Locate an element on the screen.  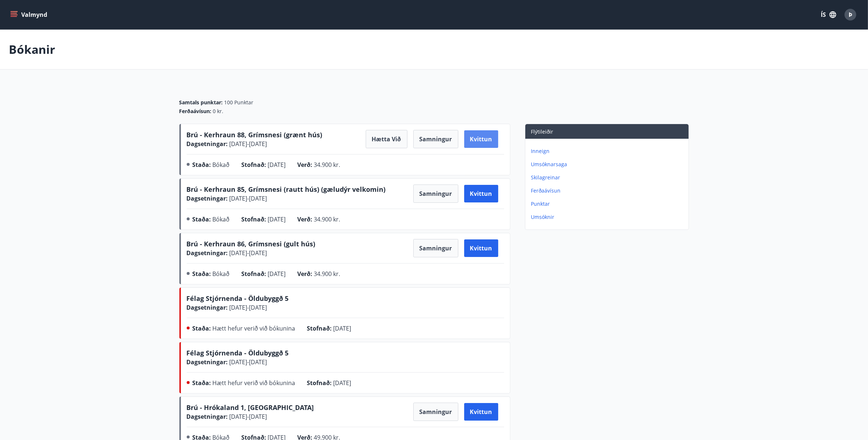
button: ÍS is located at coordinates (828, 15).